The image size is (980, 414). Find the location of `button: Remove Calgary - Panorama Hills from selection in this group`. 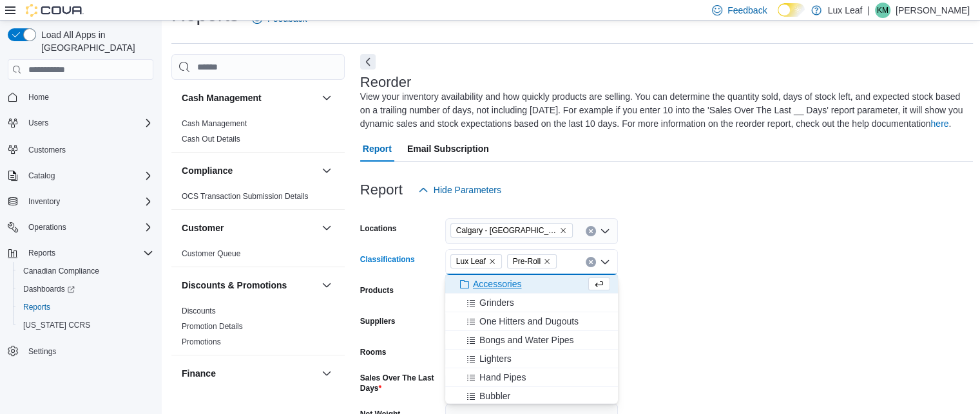

button: Remove Calgary - Panorama Hills from selection in this group is located at coordinates (563, 230).